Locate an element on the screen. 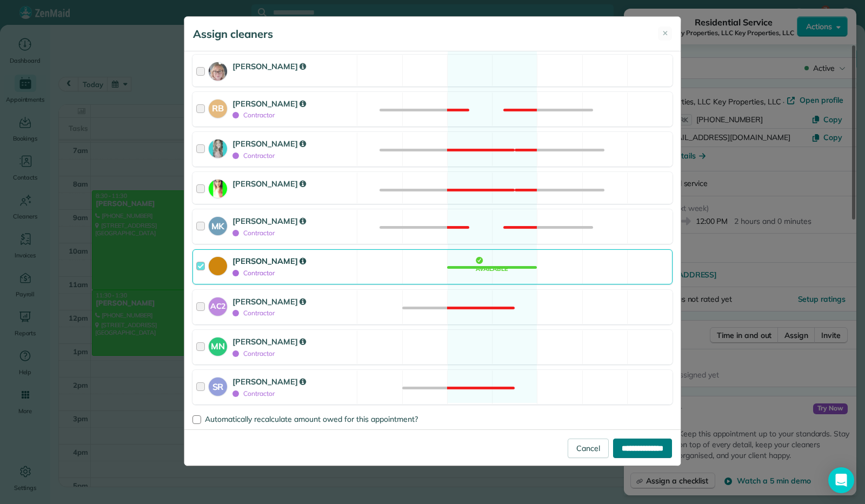 The image size is (865, 504). h5: Assign cleaners is located at coordinates (233, 34).